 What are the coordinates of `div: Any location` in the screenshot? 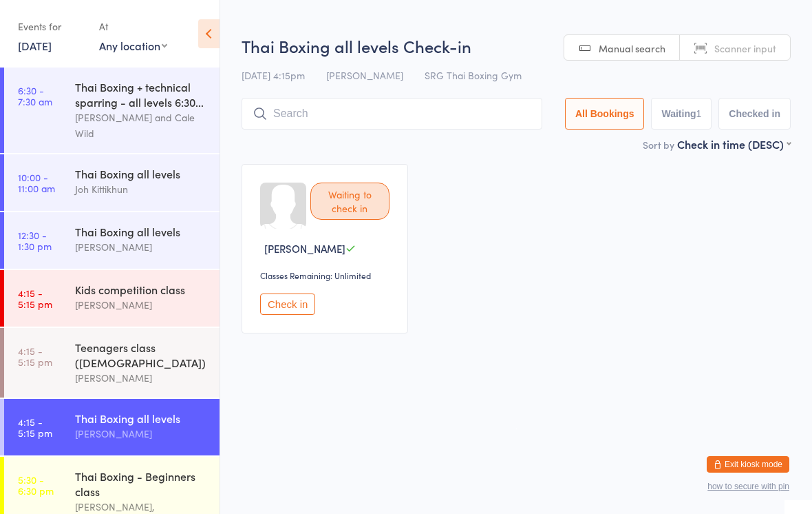 It's located at (133, 45).